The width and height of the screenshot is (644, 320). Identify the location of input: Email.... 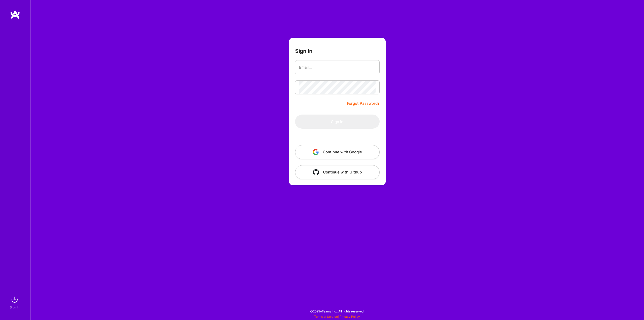
(337, 67).